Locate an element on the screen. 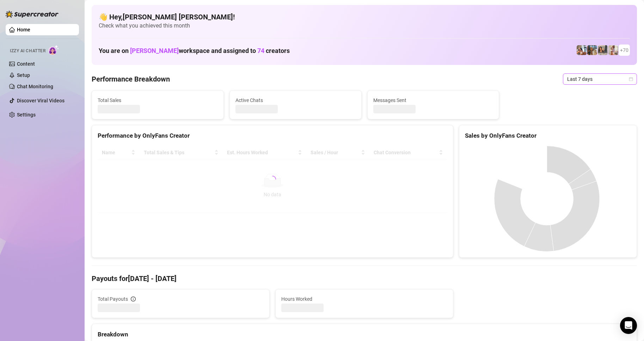 The image size is (644, 341). a: Content is located at coordinates (26, 64).